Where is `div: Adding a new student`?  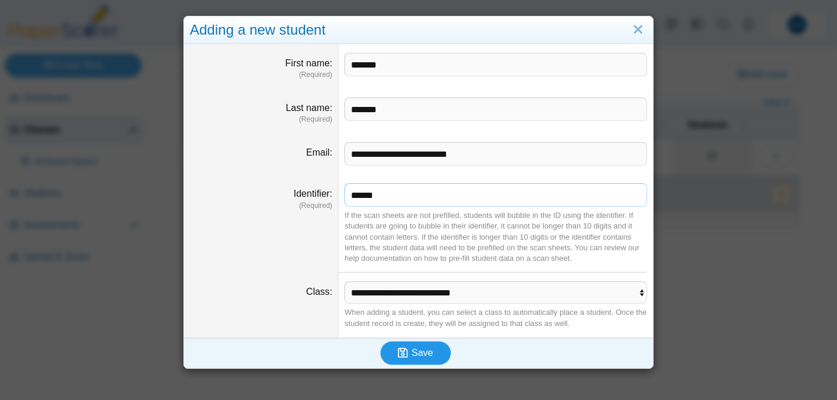 div: Adding a new student is located at coordinates (419, 30).